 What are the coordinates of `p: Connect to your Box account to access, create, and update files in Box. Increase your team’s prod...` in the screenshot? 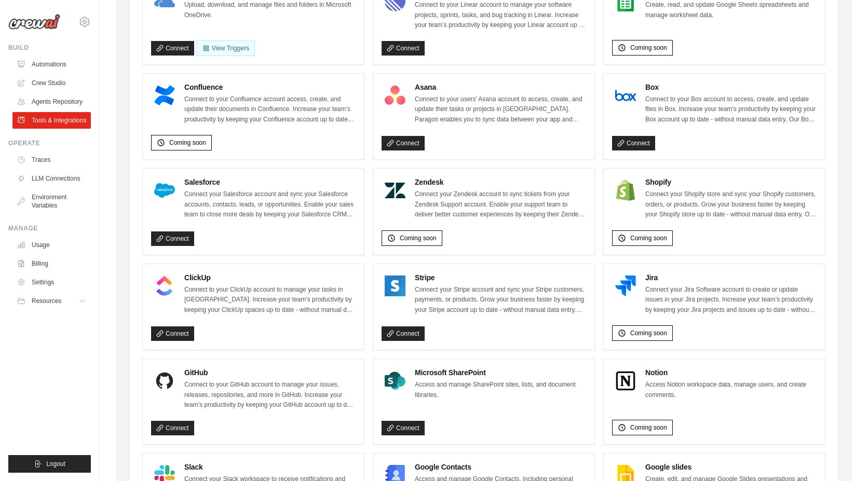 It's located at (731, 109).